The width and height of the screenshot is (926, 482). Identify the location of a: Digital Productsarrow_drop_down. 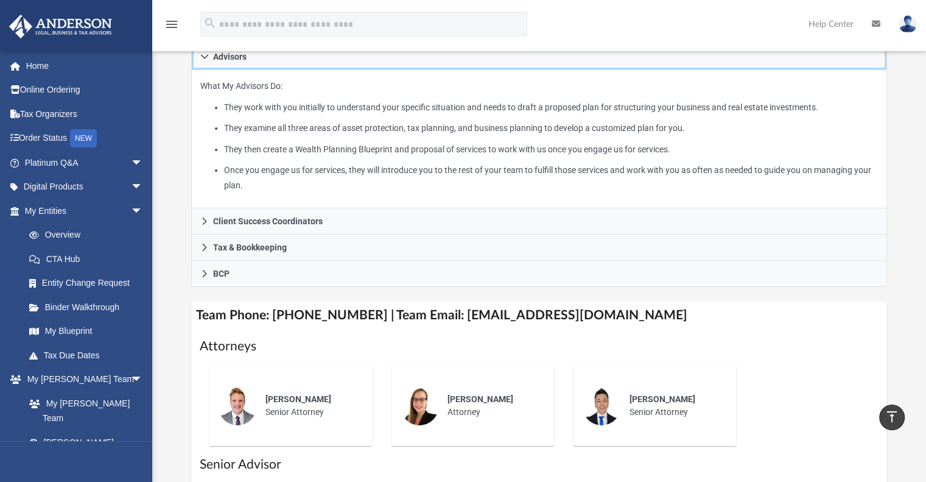
(85, 187).